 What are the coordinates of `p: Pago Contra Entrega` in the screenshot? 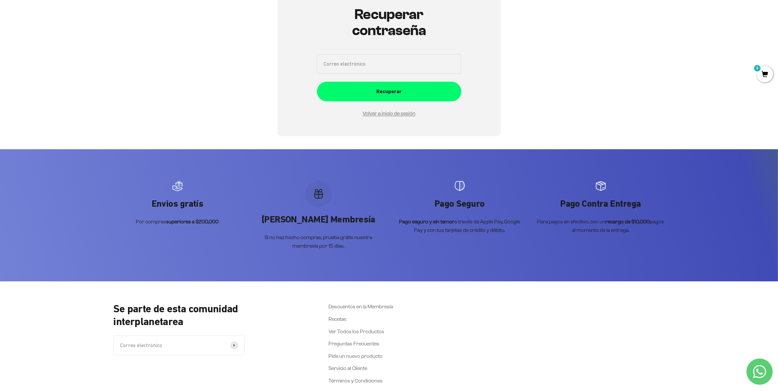 It's located at (601, 204).